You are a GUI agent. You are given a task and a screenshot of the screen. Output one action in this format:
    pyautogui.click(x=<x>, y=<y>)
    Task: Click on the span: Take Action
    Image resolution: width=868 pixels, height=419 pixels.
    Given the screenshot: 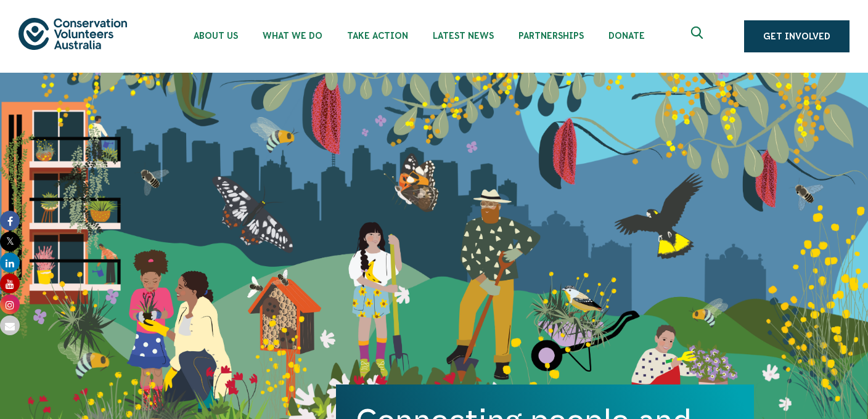 What is the action you would take?
    pyautogui.click(x=377, y=36)
    